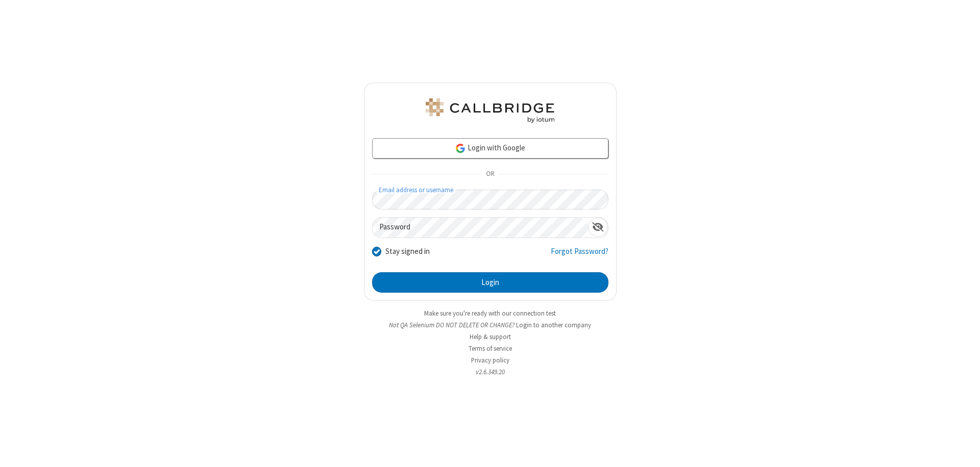 This screenshot has width=980, height=467. Describe the element at coordinates (460, 149) in the screenshot. I see `img: google-icon.png` at that location.